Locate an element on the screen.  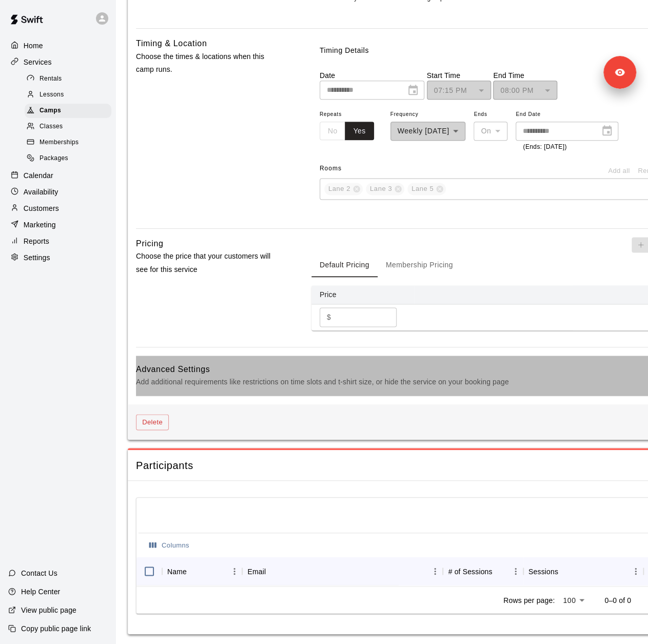
p: Contact Us is located at coordinates (39, 573).